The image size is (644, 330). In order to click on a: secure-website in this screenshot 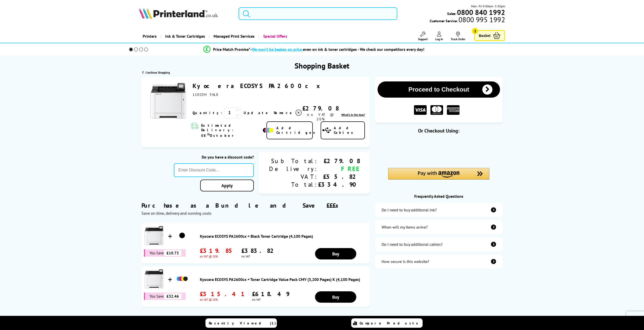, I will do `click(439, 261)`.